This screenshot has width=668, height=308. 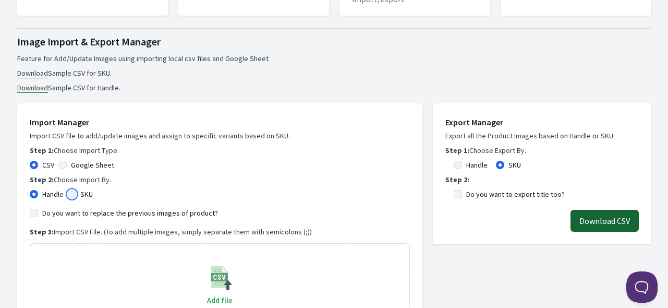 I want to click on h1: Export Manager, so click(x=542, y=122).